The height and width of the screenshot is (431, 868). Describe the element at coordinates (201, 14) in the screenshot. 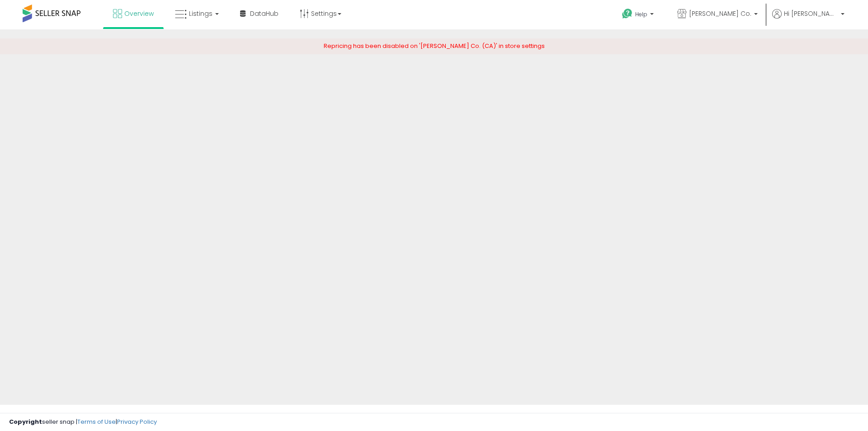

I see `span: Listings` at that location.